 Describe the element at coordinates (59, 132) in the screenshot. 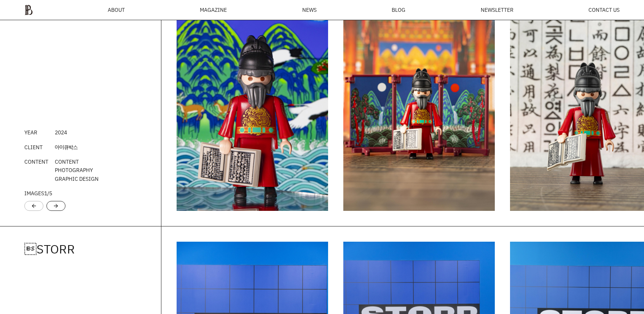

I see `a: 202` at that location.